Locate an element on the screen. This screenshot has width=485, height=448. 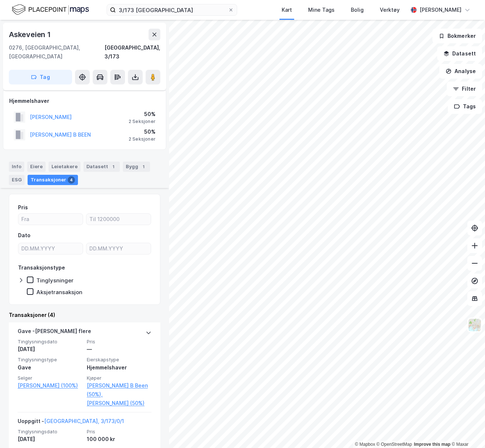
div: Eiere is located at coordinates (36, 167).